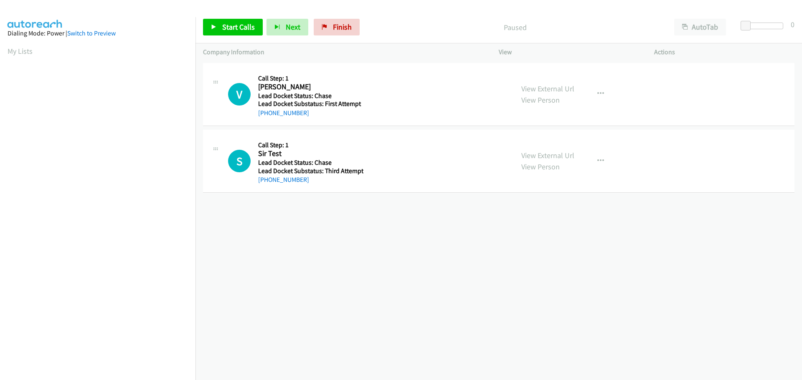  I want to click on div: Delay between calls (in seconds), so click(764, 26).